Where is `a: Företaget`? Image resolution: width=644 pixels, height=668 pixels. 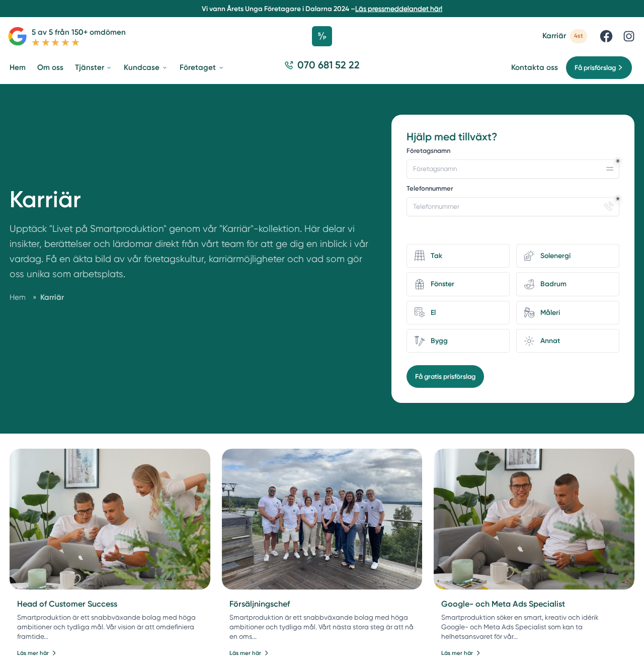
a: Företaget is located at coordinates (202, 68).